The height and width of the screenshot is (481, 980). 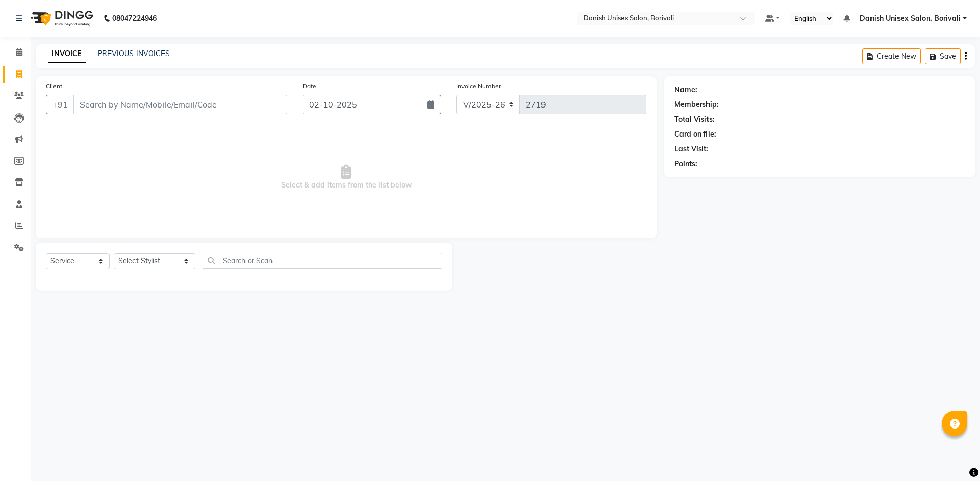 What do you see at coordinates (686, 90) in the screenshot?
I see `div: Name:` at bounding box center [686, 90].